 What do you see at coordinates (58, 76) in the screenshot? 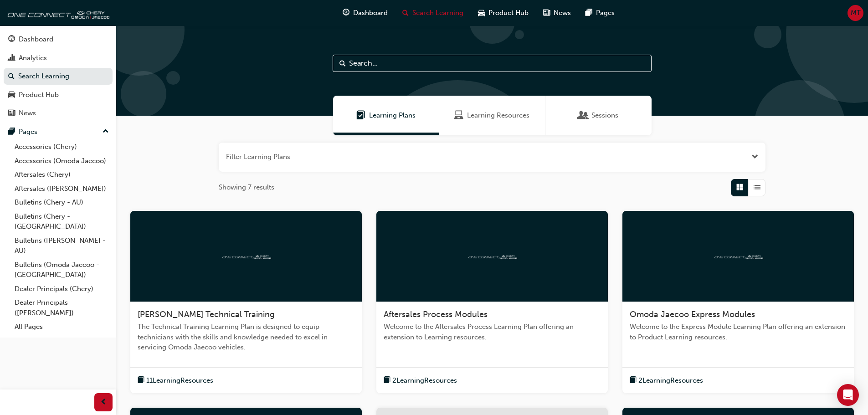
I see `a: Search Learning` at bounding box center [58, 76].